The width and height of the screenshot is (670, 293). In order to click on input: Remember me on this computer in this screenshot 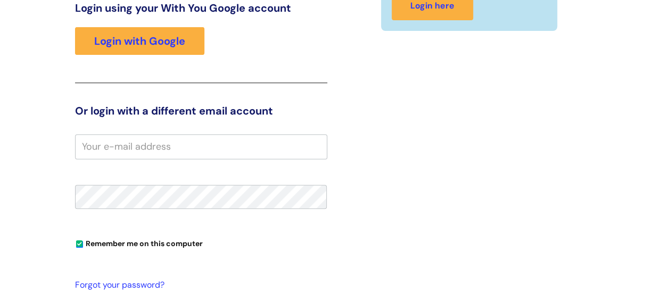, I will do `click(79, 244)`.